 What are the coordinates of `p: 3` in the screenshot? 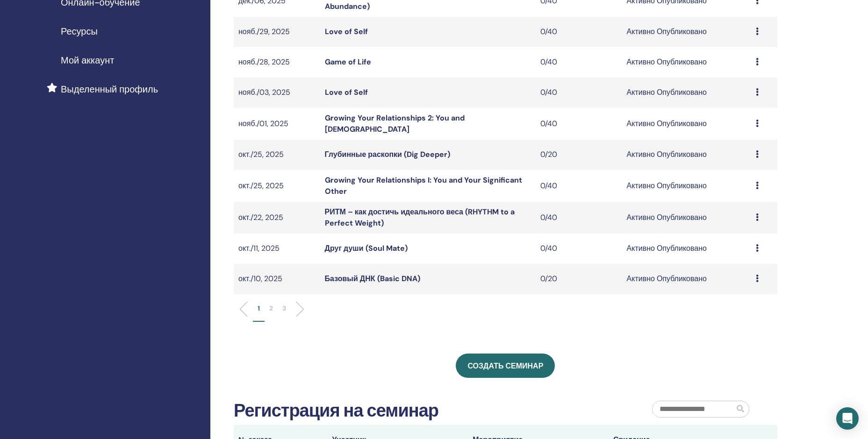 It's located at (284, 308).